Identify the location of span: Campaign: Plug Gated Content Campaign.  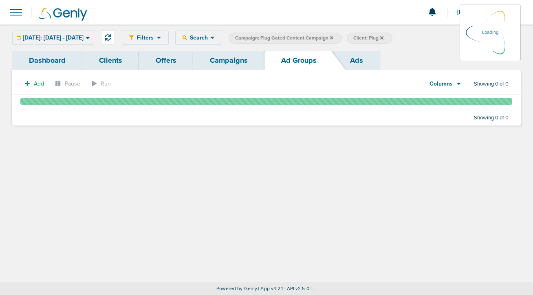
(284, 38).